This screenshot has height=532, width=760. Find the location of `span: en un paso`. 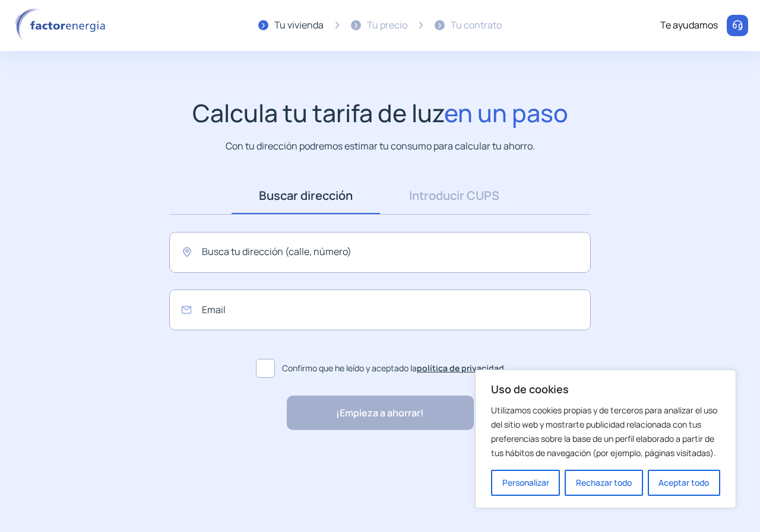

span: en un paso is located at coordinates (506, 113).